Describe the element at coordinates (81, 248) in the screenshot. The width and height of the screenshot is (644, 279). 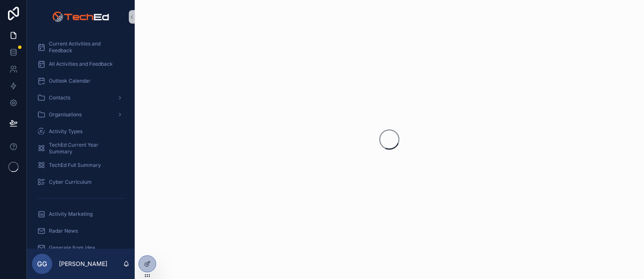
I see `a: Generate from idea` at that location.